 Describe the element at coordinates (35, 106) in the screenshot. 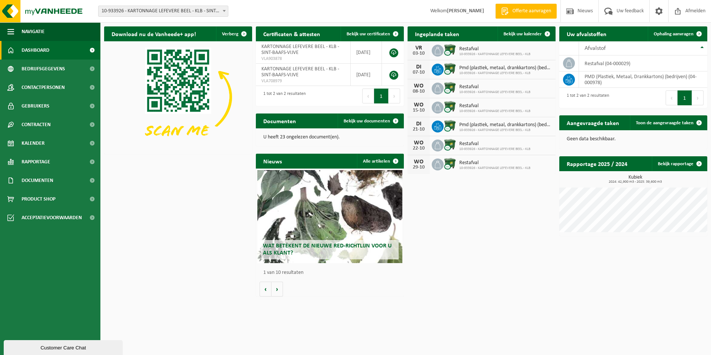

I see `span: Gebruikers` at that location.